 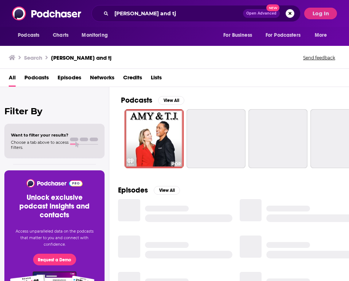 I want to click on a: Podcasts, so click(x=36, y=79).